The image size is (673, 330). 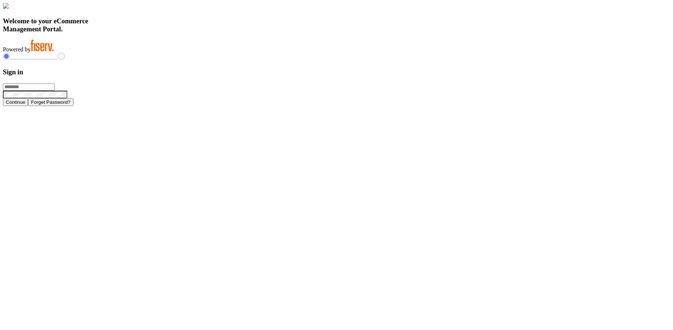 What do you see at coordinates (51, 102) in the screenshot?
I see `button: Forget Password?` at bounding box center [51, 102].